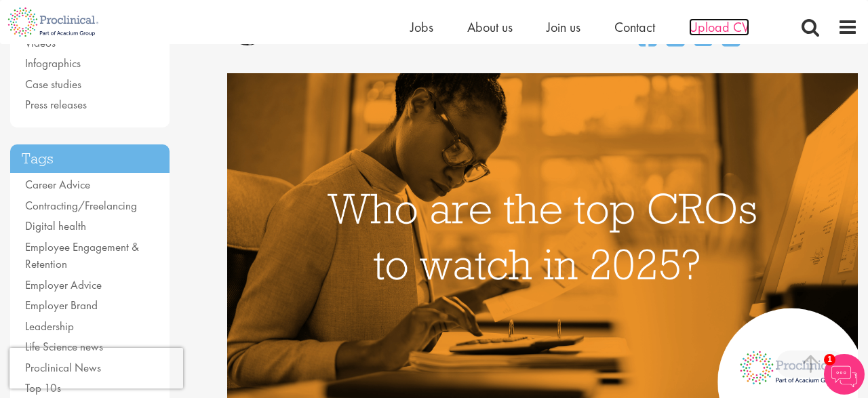 The height and width of the screenshot is (398, 868). I want to click on a: Press releases, so click(56, 104).